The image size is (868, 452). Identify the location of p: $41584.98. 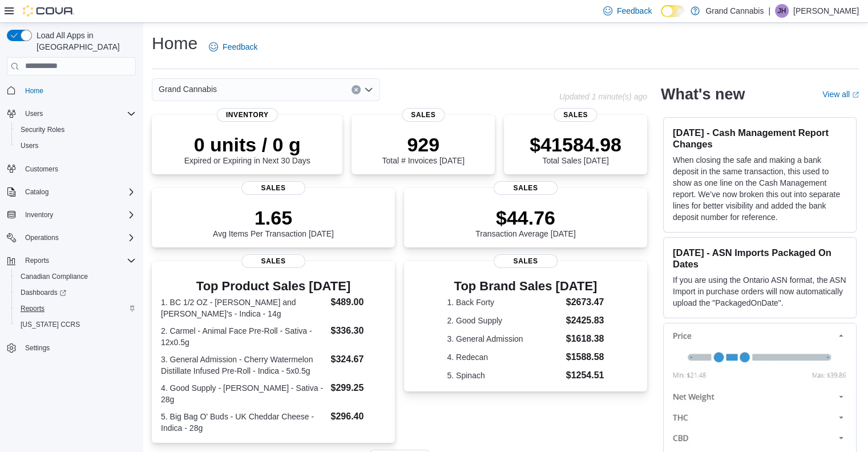
(575, 144).